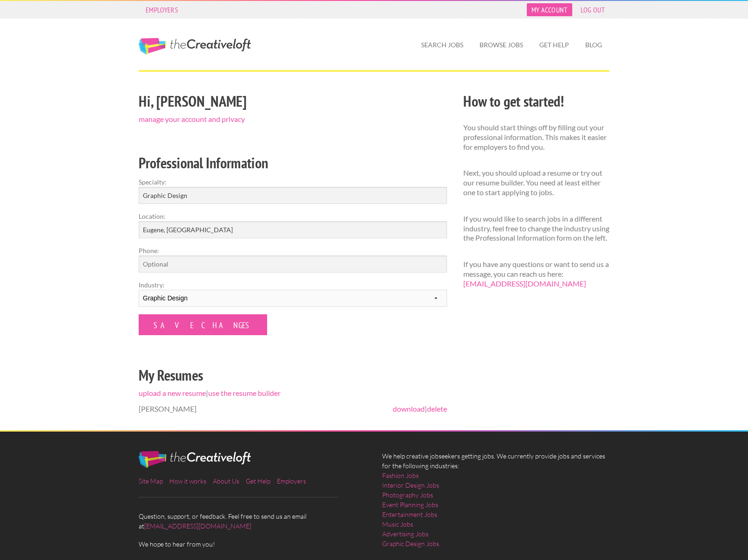  Describe the element at coordinates (226, 480) in the screenshot. I see `a: About Us` at that location.